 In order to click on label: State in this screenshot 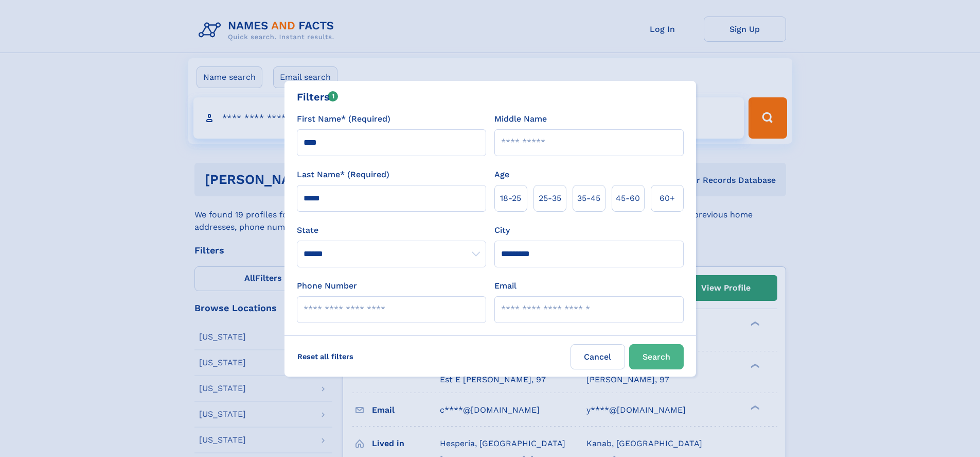, I will do `click(392, 230)`.